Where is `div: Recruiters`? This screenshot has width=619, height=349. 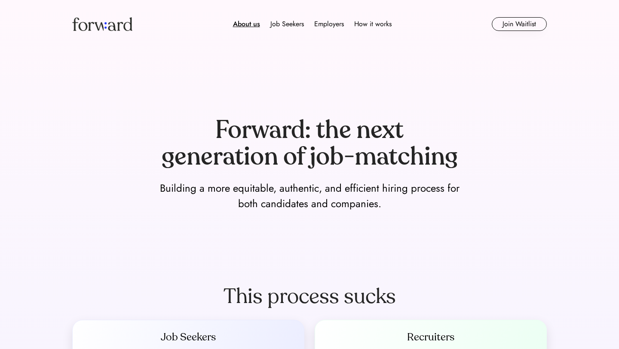
div: Recruiters is located at coordinates (431, 338).